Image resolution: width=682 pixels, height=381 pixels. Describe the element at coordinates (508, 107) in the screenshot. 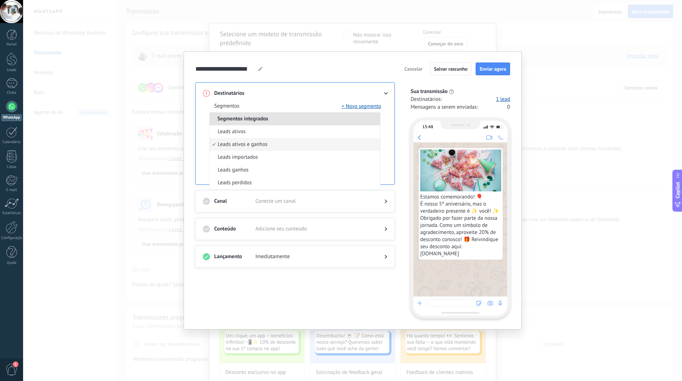

I see `span: 0` at that location.